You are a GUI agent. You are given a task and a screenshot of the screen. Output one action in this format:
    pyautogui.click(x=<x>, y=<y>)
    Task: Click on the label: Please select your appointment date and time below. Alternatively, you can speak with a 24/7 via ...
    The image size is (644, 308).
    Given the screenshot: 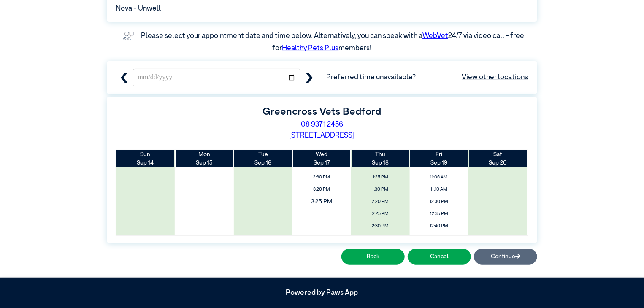 What is the action you would take?
    pyautogui.click(x=333, y=42)
    